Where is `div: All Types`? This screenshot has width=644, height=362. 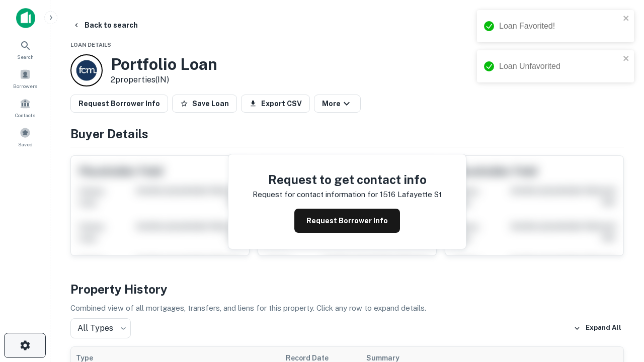 div: All Types is located at coordinates (101, 328).